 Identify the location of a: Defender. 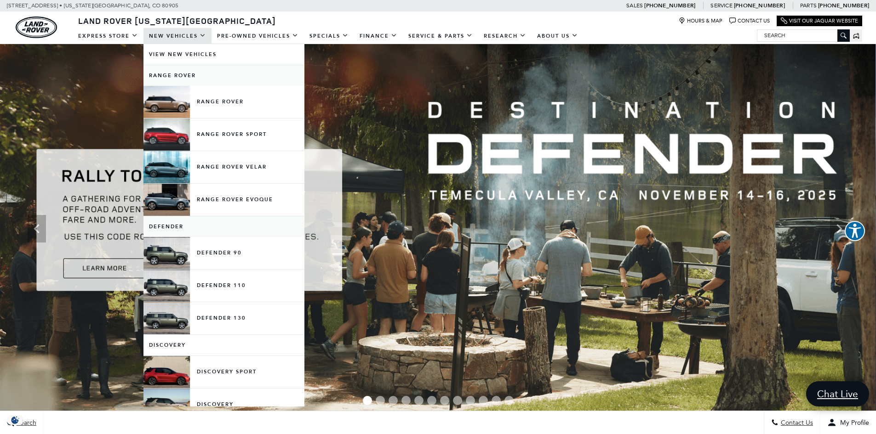
(224, 227).